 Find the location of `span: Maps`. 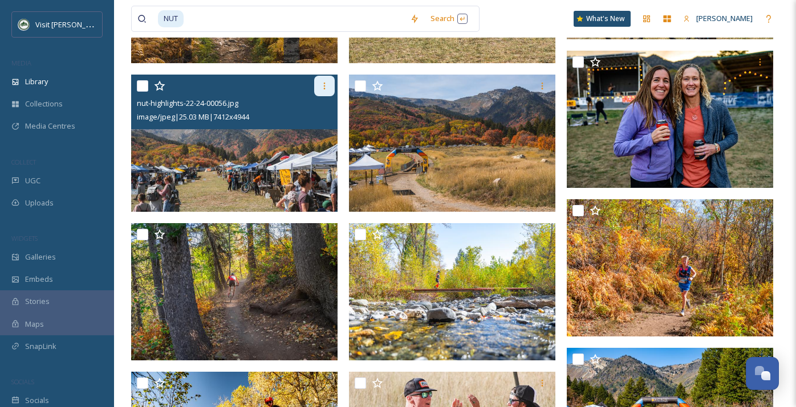

span: Maps is located at coordinates (34, 324).